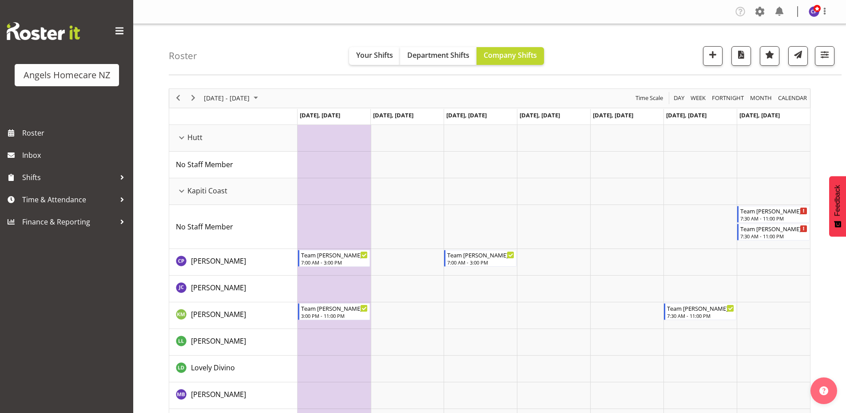  I want to click on span: Week, so click(698, 98).